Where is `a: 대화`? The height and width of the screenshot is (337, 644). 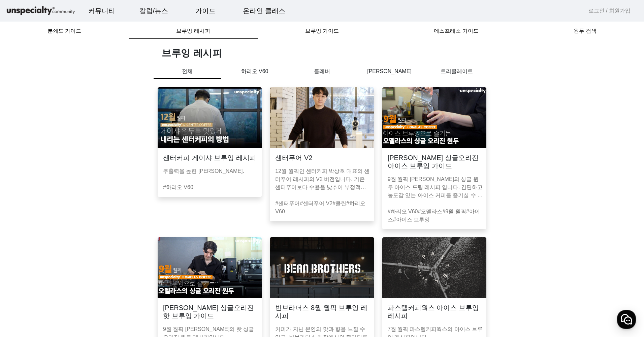
a: 대화 is located at coordinates (66, 222).